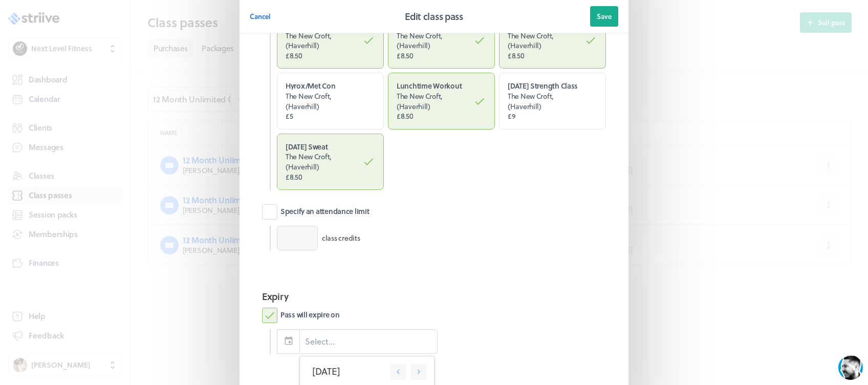  What do you see at coordinates (604, 17) in the screenshot?
I see `button: Save` at bounding box center [604, 17].